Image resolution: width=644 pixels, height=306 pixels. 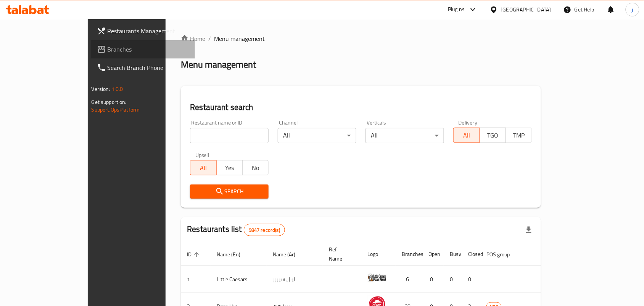 I want to click on span: Name (En), so click(x=233, y=254).